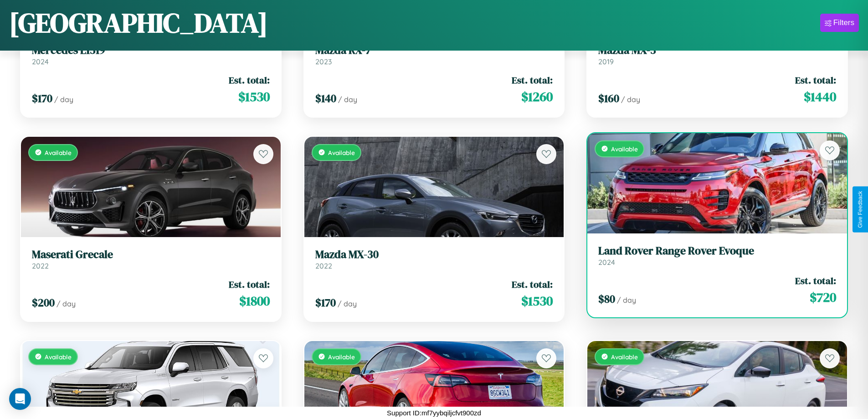 The height and width of the screenshot is (419, 868). What do you see at coordinates (608, 98) in the screenshot?
I see `span: $ 160` at bounding box center [608, 98].